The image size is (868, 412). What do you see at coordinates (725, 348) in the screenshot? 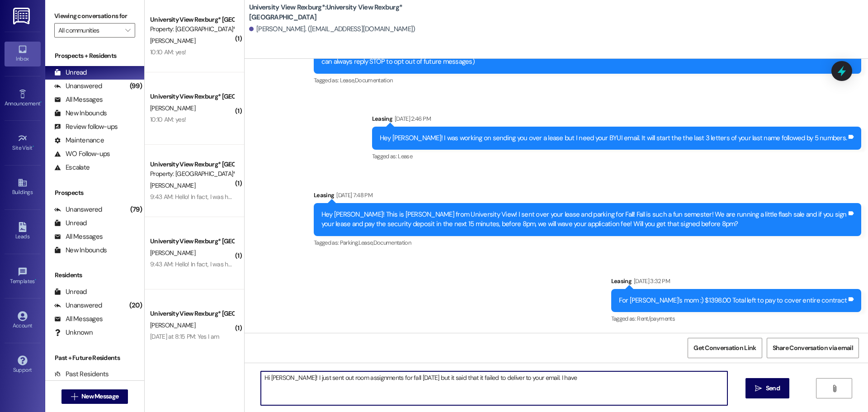
I see `button: Get Conversation Link` at bounding box center [725, 348].